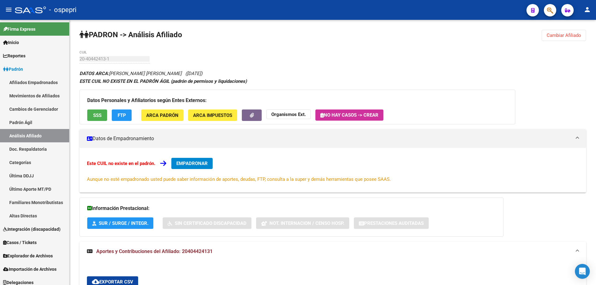 The height and width of the screenshot is (285, 596). What do you see at coordinates (28, 256) in the screenshot?
I see `span: Explorador de Archivos` at bounding box center [28, 256].